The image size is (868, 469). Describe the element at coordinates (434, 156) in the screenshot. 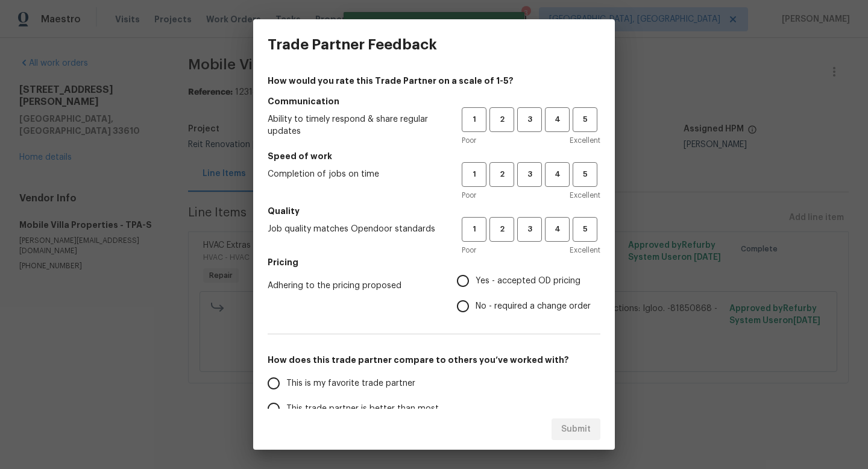

I see `h5: Speed of work` at that location.